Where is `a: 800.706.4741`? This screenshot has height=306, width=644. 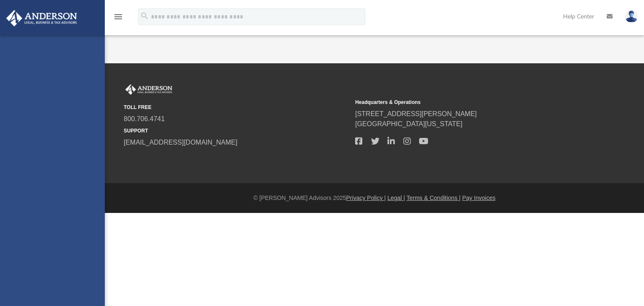 a: 800.706.4741 is located at coordinates (144, 119).